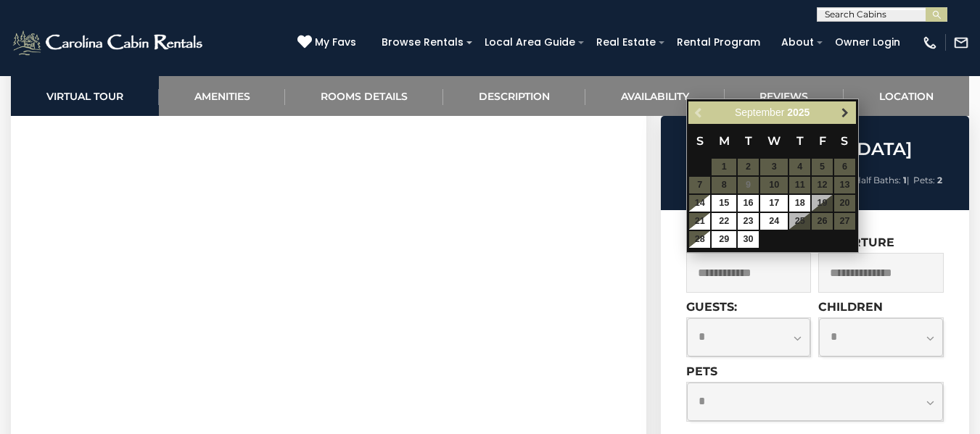  Describe the element at coordinates (784, 96) in the screenshot. I see `a: Reviews` at that location.